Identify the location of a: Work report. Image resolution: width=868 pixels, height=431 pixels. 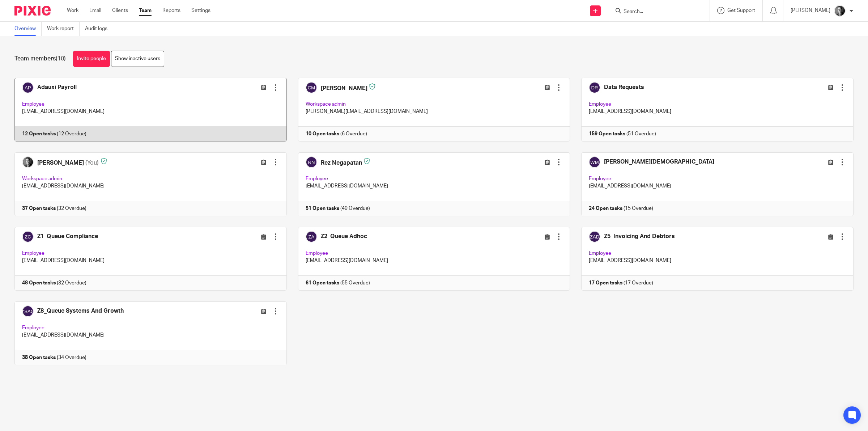
(64, 29).